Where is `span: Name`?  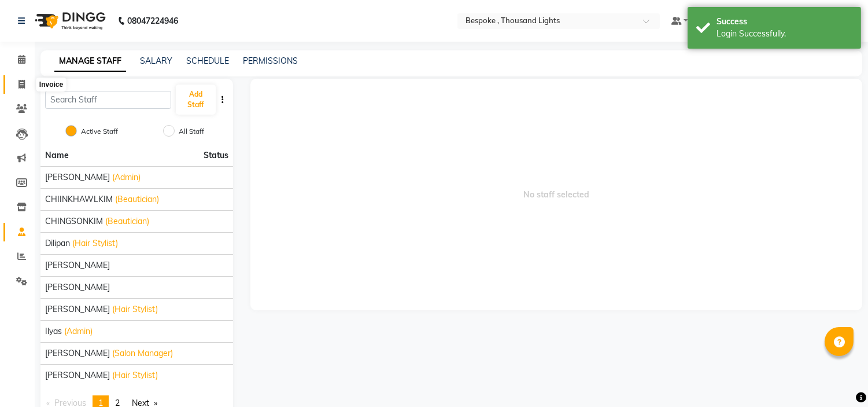 span: Name is located at coordinates (57, 155).